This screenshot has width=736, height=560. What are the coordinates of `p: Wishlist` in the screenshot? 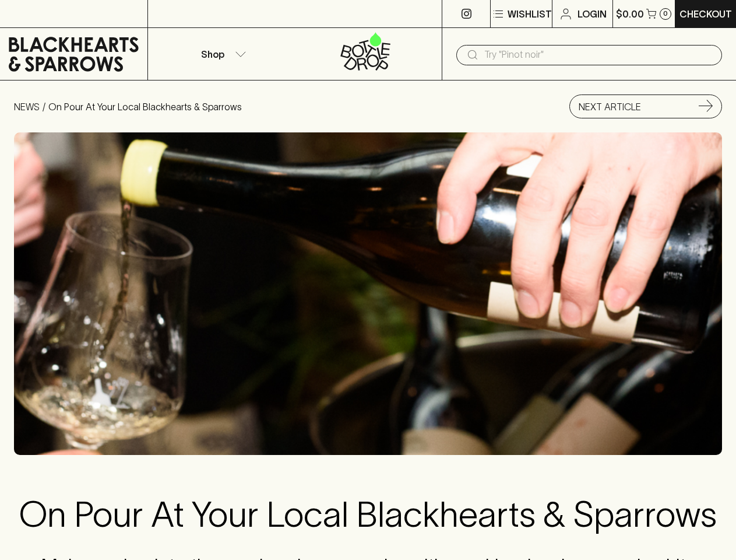 It's located at (530, 14).